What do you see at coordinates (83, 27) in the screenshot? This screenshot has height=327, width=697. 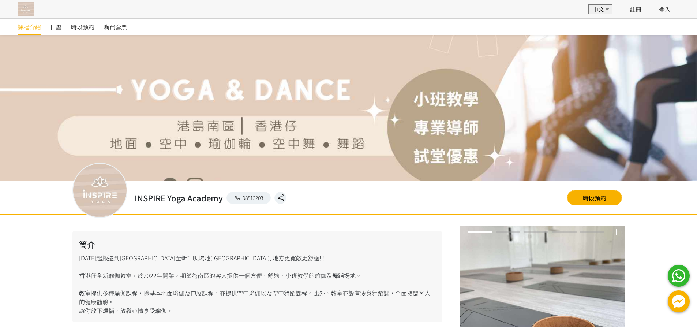 I see `span: 時段預約` at bounding box center [83, 27].